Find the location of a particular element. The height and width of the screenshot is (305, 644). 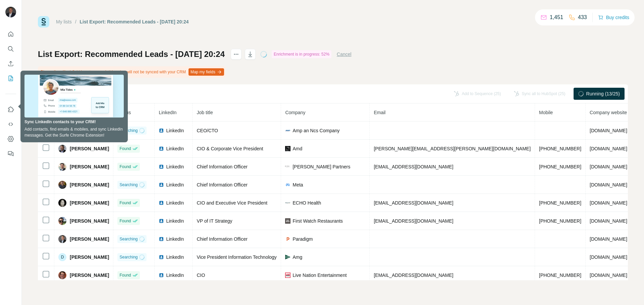

span: First Watch Restaurants is located at coordinates (317, 221).